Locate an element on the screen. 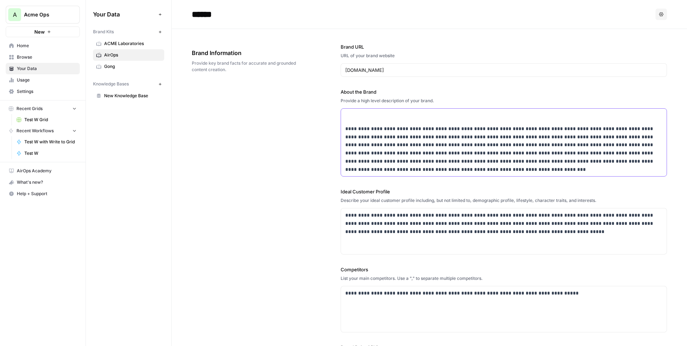  span: Usage is located at coordinates (46, 80).